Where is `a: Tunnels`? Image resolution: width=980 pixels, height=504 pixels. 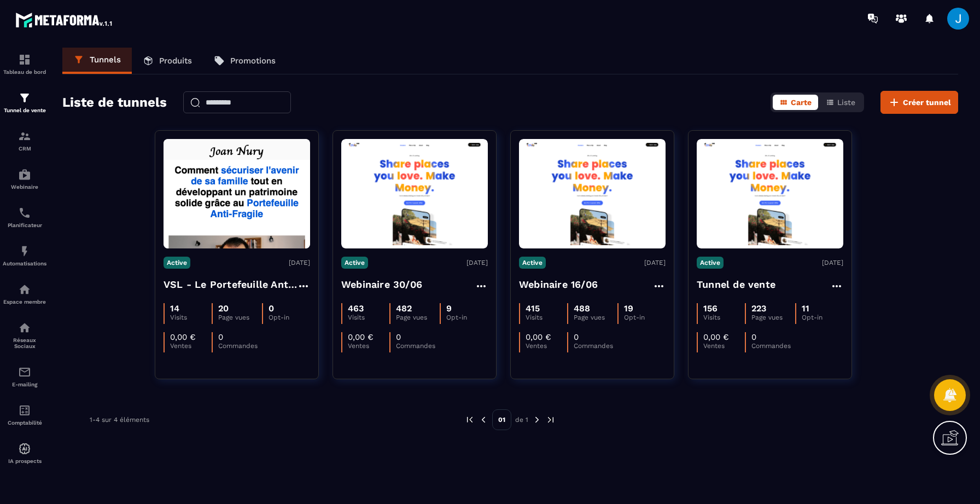 a: Tunnels is located at coordinates (97, 60).